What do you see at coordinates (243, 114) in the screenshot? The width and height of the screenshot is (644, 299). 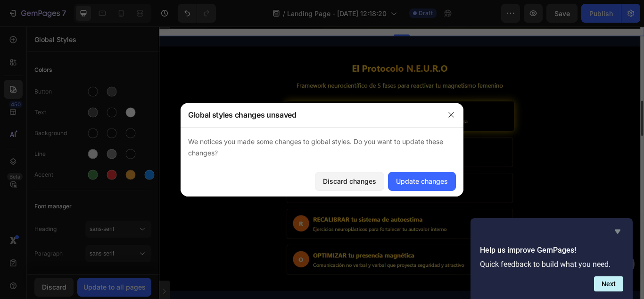 I see `div: Global styles changes unsaved` at bounding box center [243, 114].